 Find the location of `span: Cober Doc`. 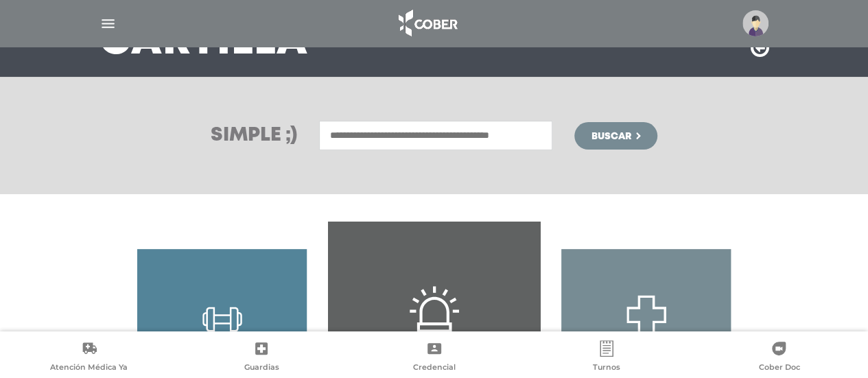

span: Cober Doc is located at coordinates (778, 368).